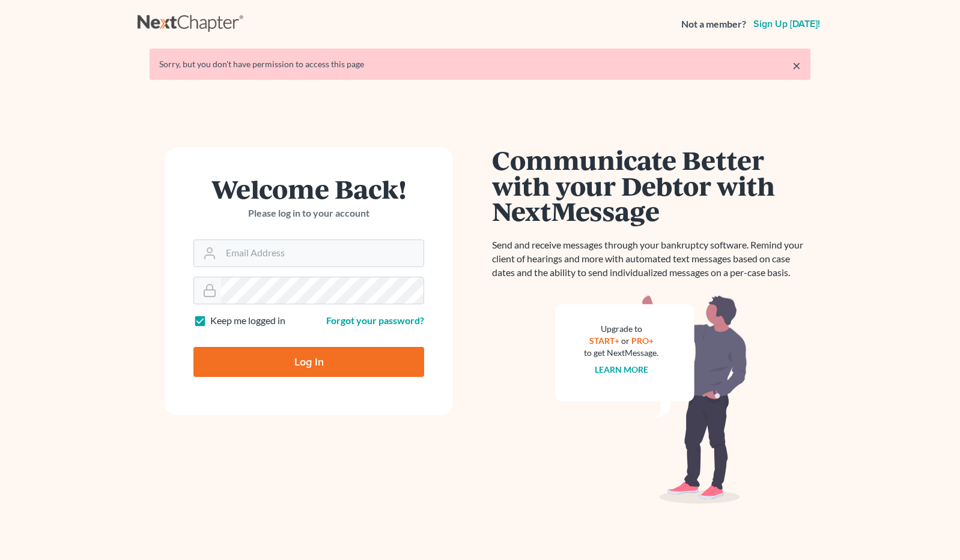  I want to click on div: Upgrade to, so click(621, 329).